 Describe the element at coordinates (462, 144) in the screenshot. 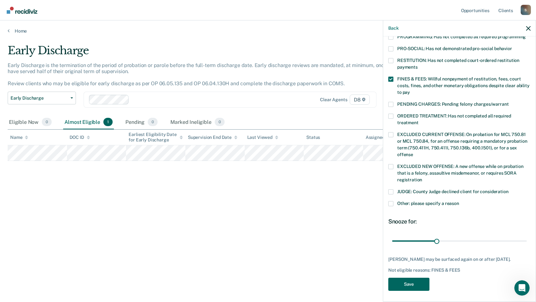

I see `span: EXCLUDED CURRENT OFFENSE: On probation for MCL 750.81 or MCL 750.84, for an offense requiring a m...` at that location.